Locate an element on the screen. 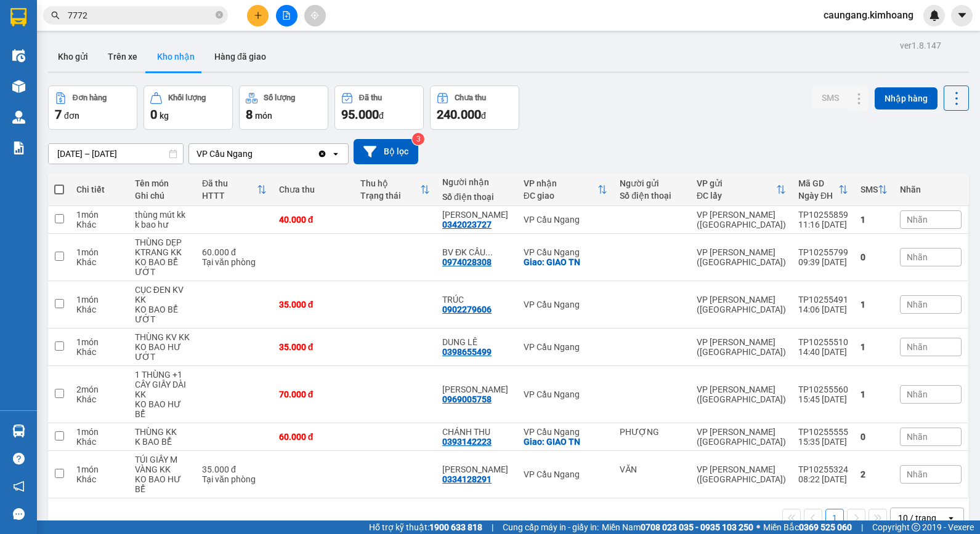 Image resolution: width=980 pixels, height=534 pixels. button: Đơn hàng7đơn is located at coordinates (92, 108).